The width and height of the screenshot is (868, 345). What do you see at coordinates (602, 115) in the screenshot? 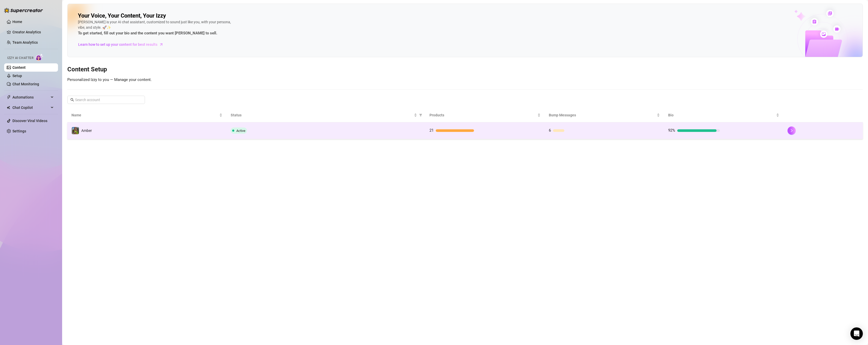
I see `span: Bump Messages` at bounding box center [602, 115].